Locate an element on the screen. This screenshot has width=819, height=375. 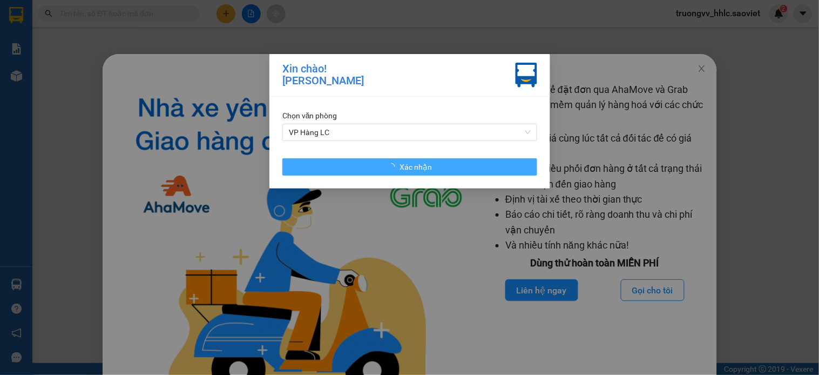
div: Chọn văn phòng is located at coordinates (410, 115).